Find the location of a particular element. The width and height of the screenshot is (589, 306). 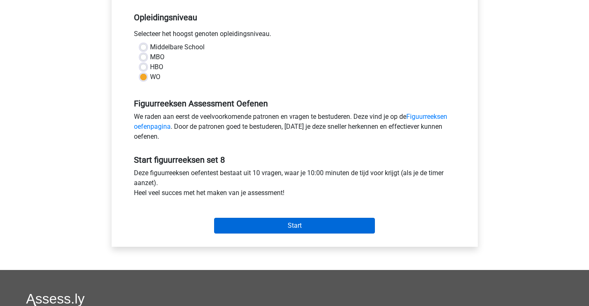

div: We raden aan eerst de veelvoorkomende patronen en vragen te bestuderen. Deze vind je op de . Door... is located at coordinates (295, 128).